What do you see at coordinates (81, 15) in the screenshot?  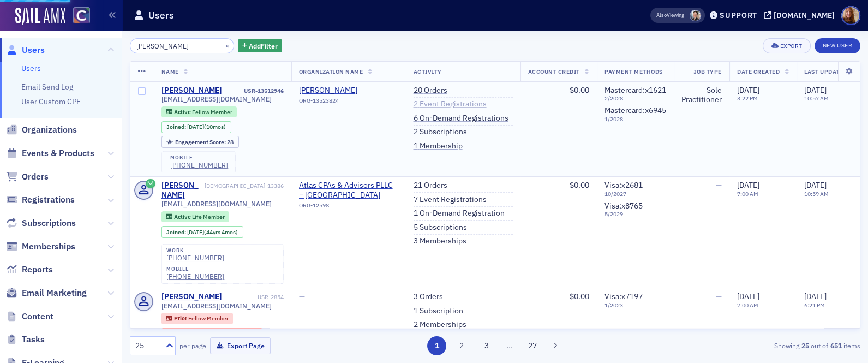 I see `img: SailAMX` at bounding box center [81, 15].